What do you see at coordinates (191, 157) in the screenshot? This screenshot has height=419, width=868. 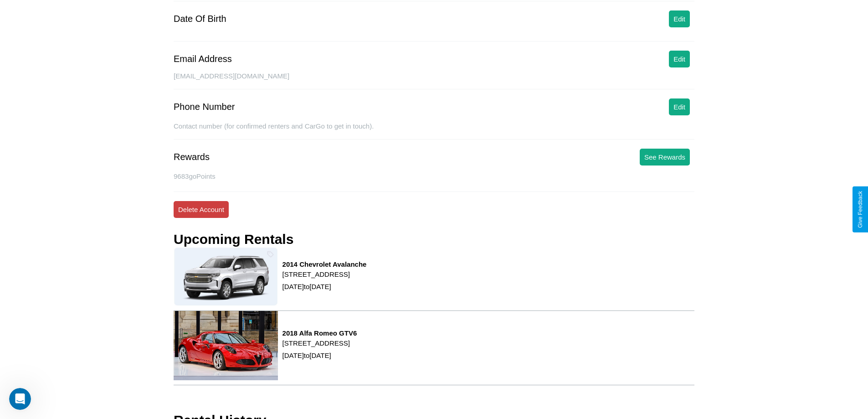 I see `div: Rewards` at bounding box center [191, 157].